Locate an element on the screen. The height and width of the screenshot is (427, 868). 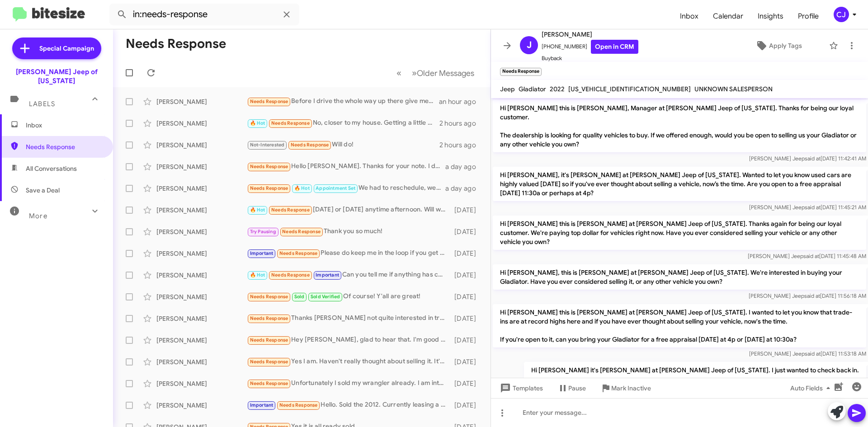
span: J is located at coordinates (529, 45).